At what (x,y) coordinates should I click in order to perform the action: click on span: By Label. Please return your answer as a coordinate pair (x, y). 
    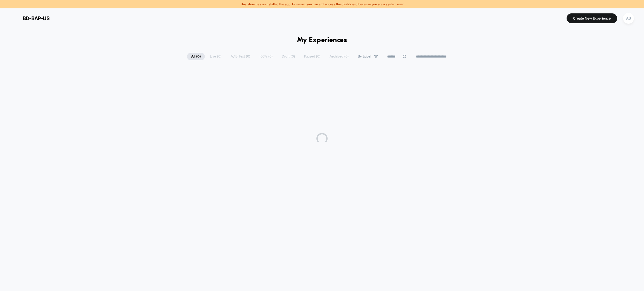
    Looking at the image, I should click on (364, 57).